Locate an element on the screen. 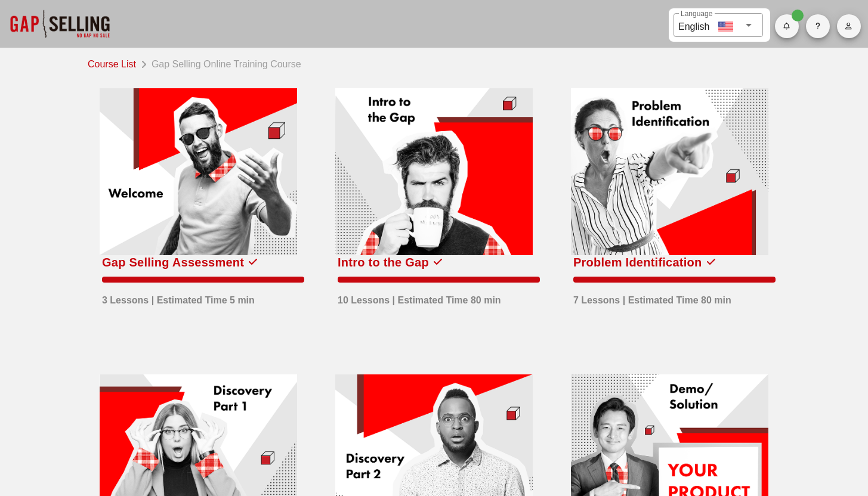 This screenshot has height=496, width=868. div: Intro to the Gap is located at coordinates (383, 262).